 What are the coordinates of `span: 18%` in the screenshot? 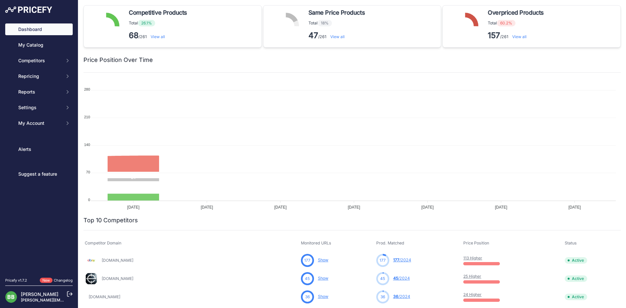 It's located at (325, 23).